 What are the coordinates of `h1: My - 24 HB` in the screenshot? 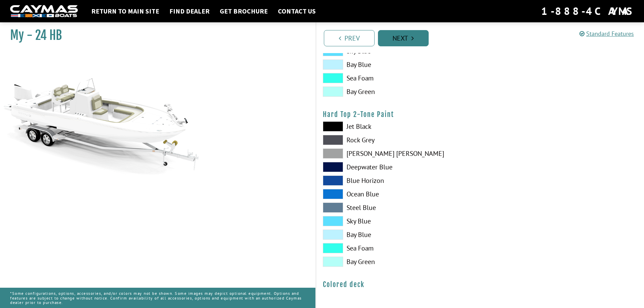 It's located at (154, 35).